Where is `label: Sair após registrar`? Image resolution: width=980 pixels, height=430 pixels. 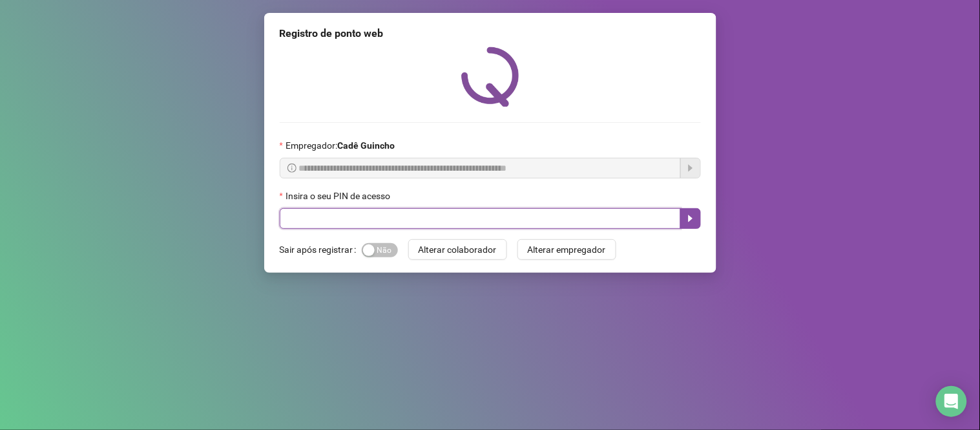 label: Sair após registrar is located at coordinates (320, 249).